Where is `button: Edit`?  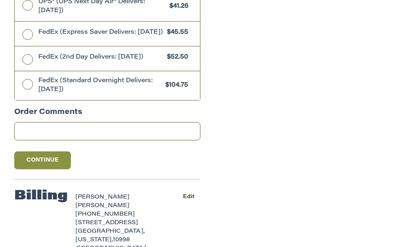
button: Edit is located at coordinates (188, 197).